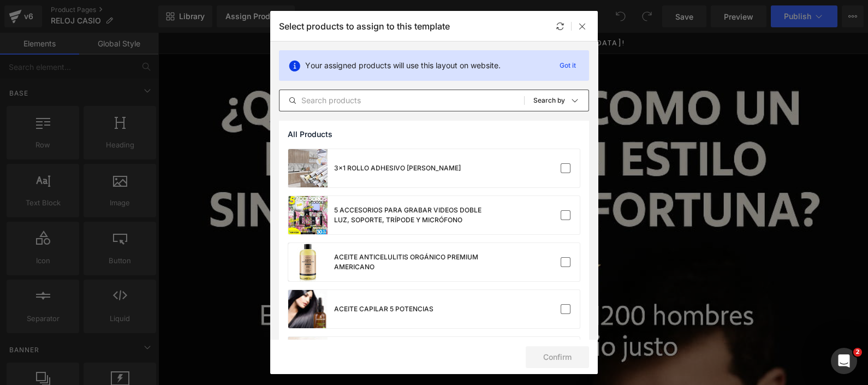 The image size is (868, 385). I want to click on button: Confirm, so click(558, 357).